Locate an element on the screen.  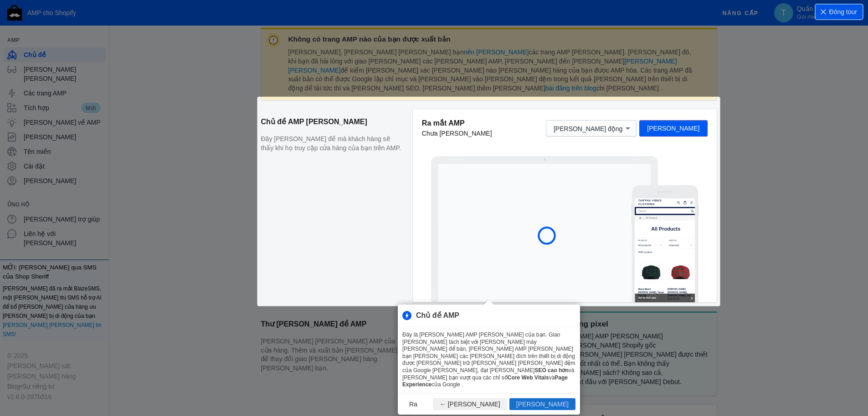
label: Filter by is located at coordinates (46, 124).